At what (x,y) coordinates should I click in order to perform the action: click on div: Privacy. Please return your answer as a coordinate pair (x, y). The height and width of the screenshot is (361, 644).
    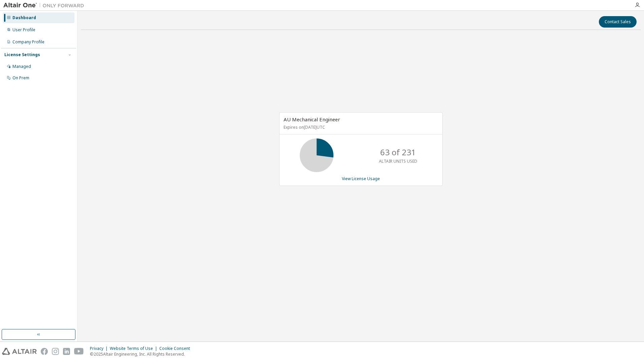
    Looking at the image, I should click on (100, 349).